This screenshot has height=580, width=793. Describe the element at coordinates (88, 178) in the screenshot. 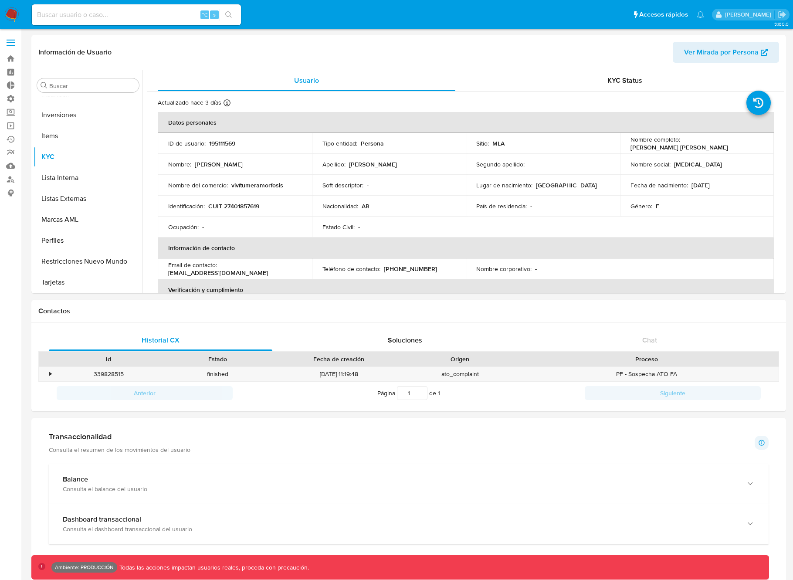

I see `button: Lista Interna` at that location.